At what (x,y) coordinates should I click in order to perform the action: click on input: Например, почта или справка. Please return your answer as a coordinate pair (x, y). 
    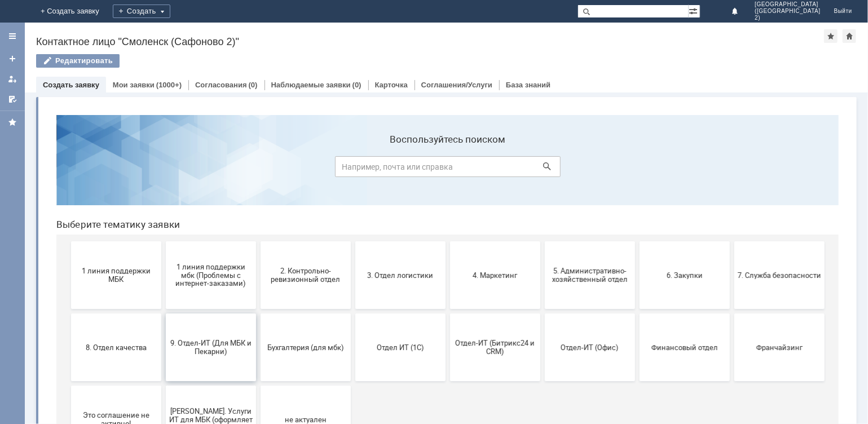
    Looking at the image, I should click on (401, 60).